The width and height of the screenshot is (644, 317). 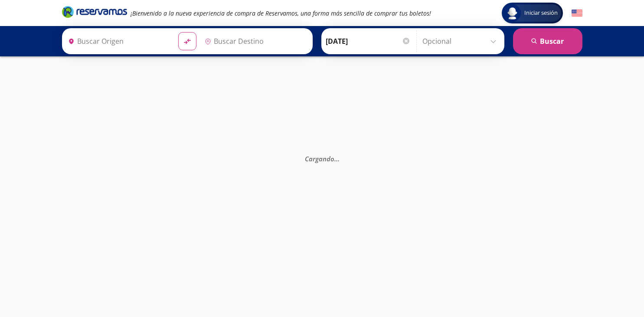 I want to click on input: Buscar Destino, so click(x=255, y=41).